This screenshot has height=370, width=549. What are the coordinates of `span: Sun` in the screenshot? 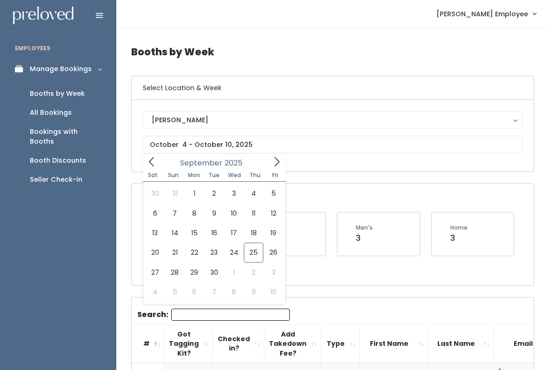 It's located at (173, 175).